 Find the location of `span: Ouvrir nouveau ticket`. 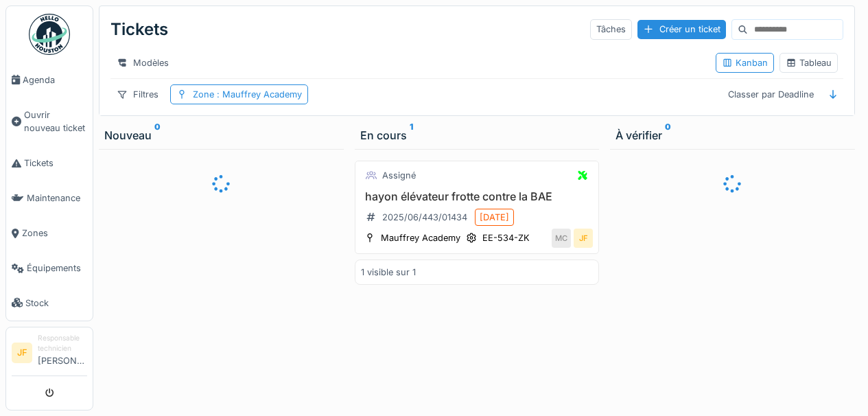

span: Ouvrir nouveau ticket is located at coordinates (55, 122).